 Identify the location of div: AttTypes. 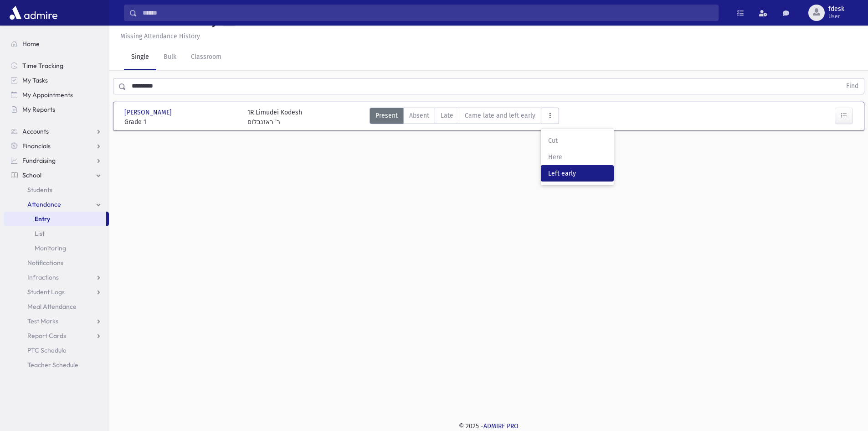
(464, 117).